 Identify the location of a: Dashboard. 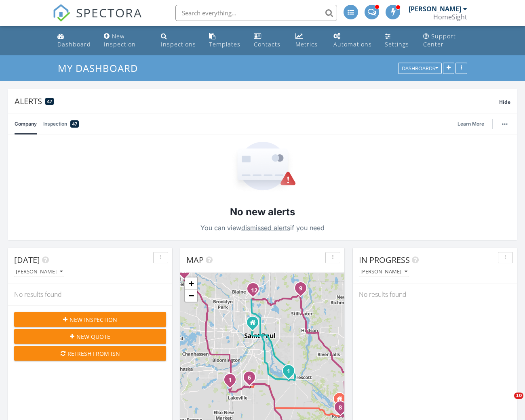
(75, 40).